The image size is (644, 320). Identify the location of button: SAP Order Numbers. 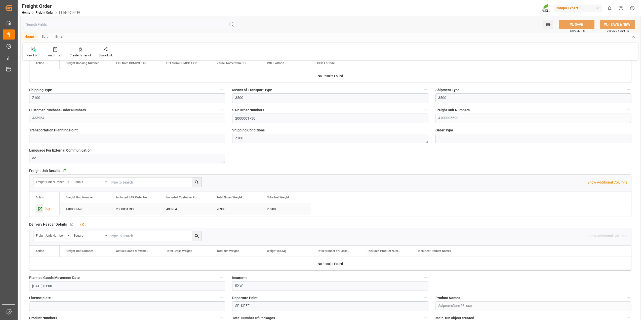
(425, 110).